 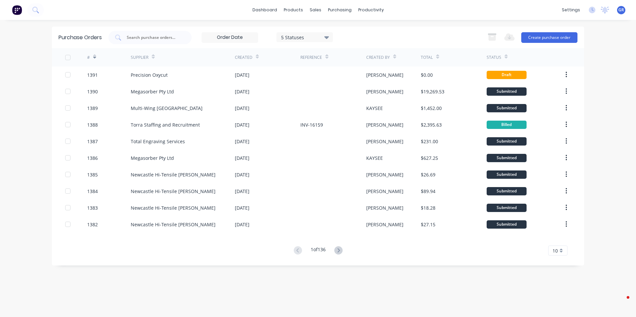 What do you see at coordinates (158, 141) in the screenshot?
I see `div: Total Engraving Services` at bounding box center [158, 141].